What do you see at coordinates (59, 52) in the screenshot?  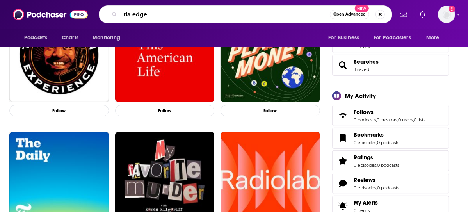 I see `img: The Joe Rogan Experience` at bounding box center [59, 52].